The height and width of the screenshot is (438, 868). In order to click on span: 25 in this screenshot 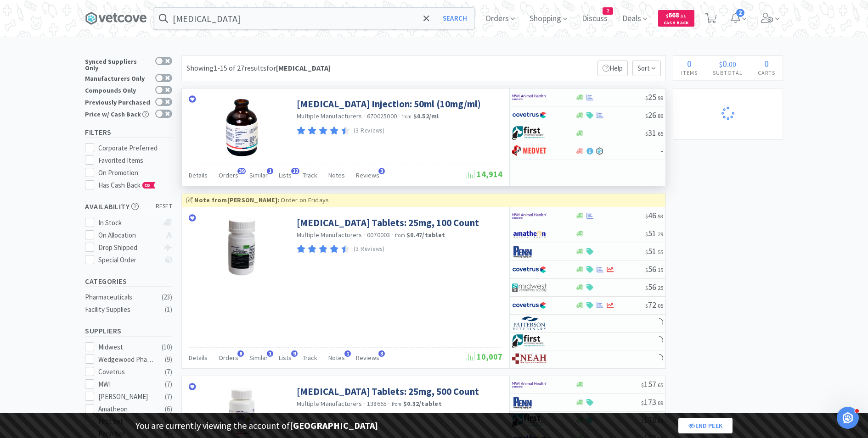, I will do `click(654, 97)`.